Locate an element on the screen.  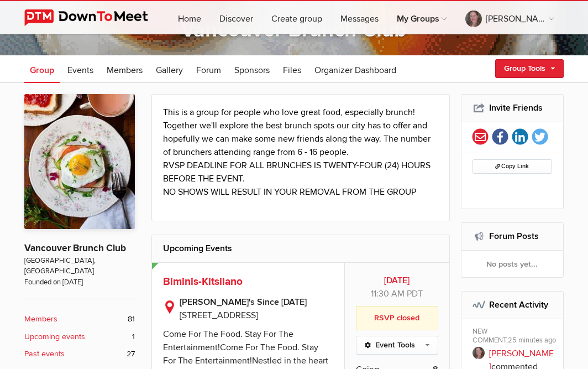
span: 25 minutes ago is located at coordinates (532, 340).